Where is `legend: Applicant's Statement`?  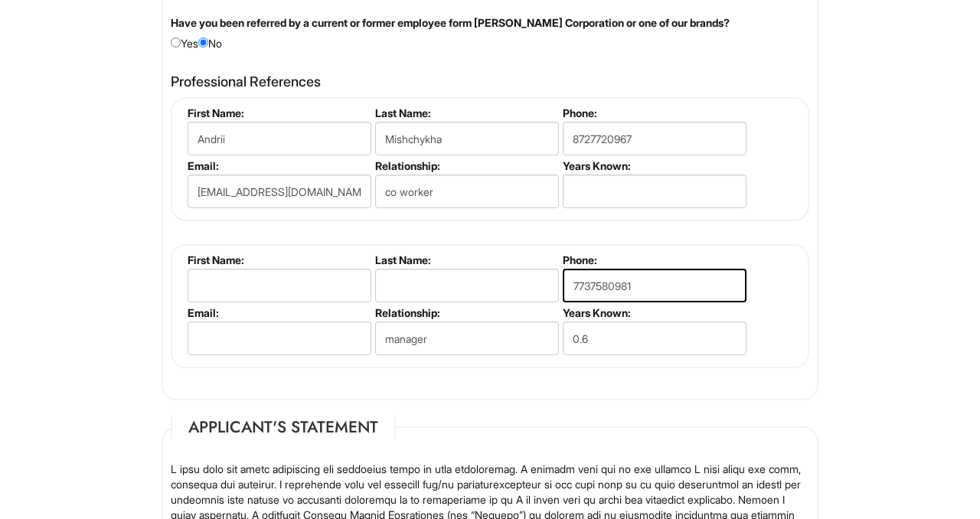
legend: Applicant's Statement is located at coordinates (283, 427).